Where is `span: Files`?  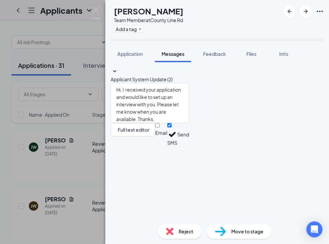
span: Files is located at coordinates (251, 54).